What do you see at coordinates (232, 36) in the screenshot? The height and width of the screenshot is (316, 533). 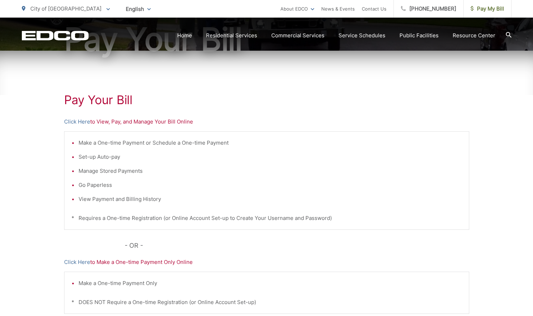 I see `a: Residential Services` at bounding box center [232, 36].